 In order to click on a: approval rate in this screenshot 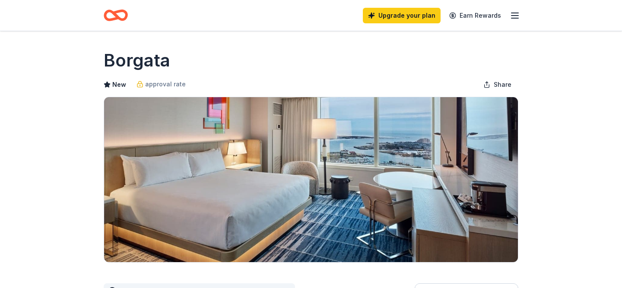, I will do `click(161, 84)`.